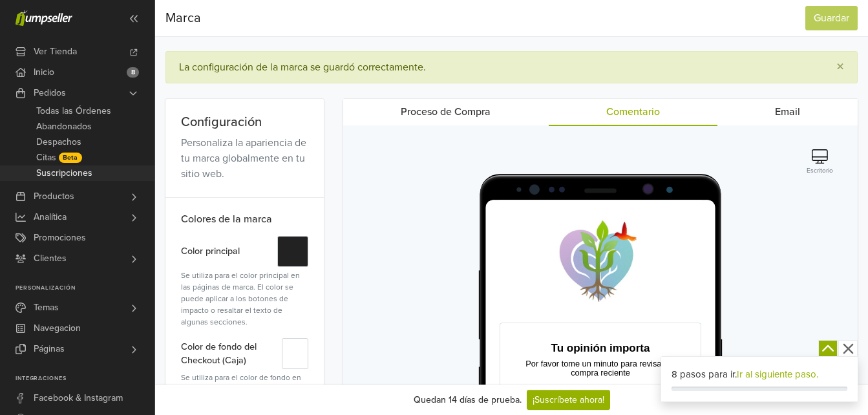 This screenshot has width=868, height=415. Describe the element at coordinates (787, 112) in the screenshot. I see `a: Email` at that location.